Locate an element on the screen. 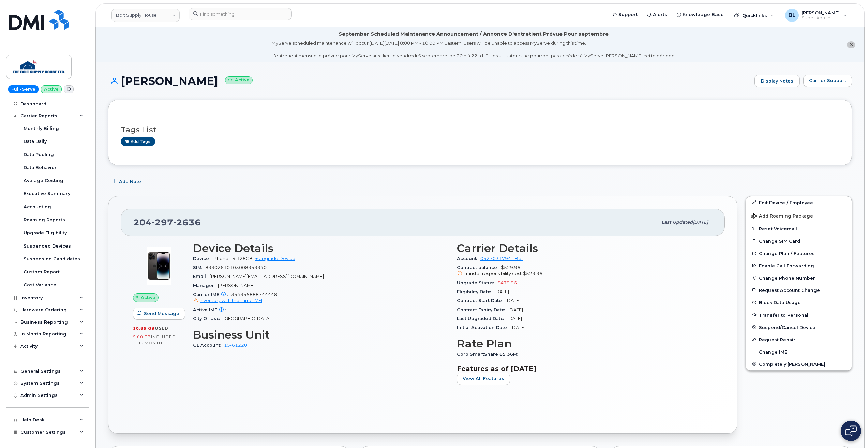 The width and height of the screenshot is (868, 448). button: Change Plan / Features is located at coordinates (799, 253).